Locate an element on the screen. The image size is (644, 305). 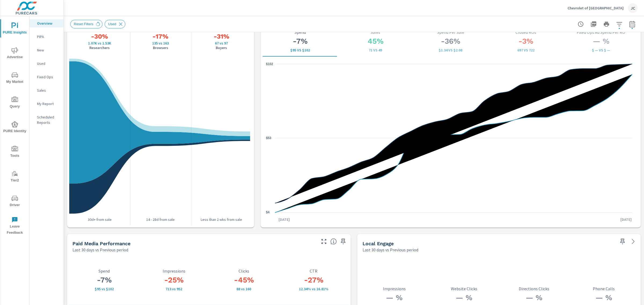
p: Fixed Ops Ad Spend Per RO is located at coordinates (601, 32).